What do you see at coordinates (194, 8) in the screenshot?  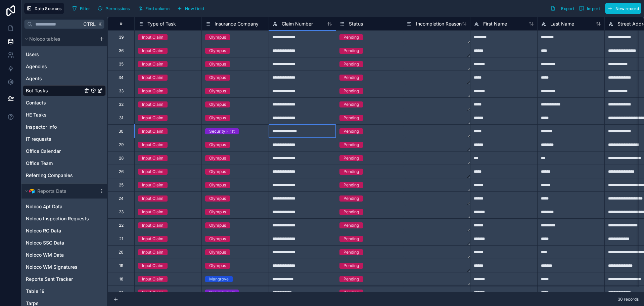 I see `span: New field` at bounding box center [194, 8].